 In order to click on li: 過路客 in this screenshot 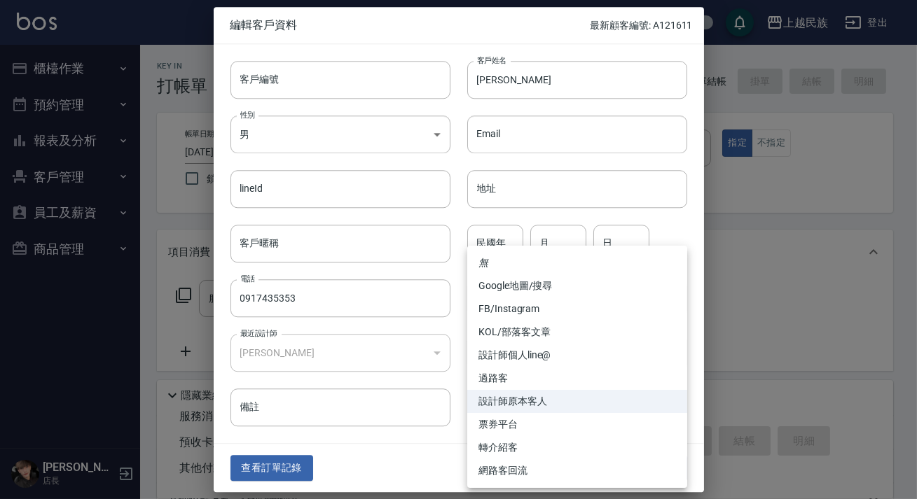, I will do `click(577, 378)`.